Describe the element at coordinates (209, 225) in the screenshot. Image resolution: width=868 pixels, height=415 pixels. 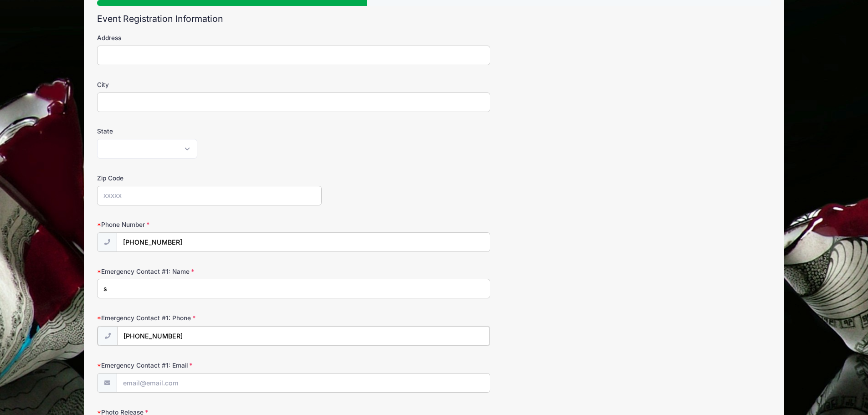
I see `label: Phone Number` at that location.